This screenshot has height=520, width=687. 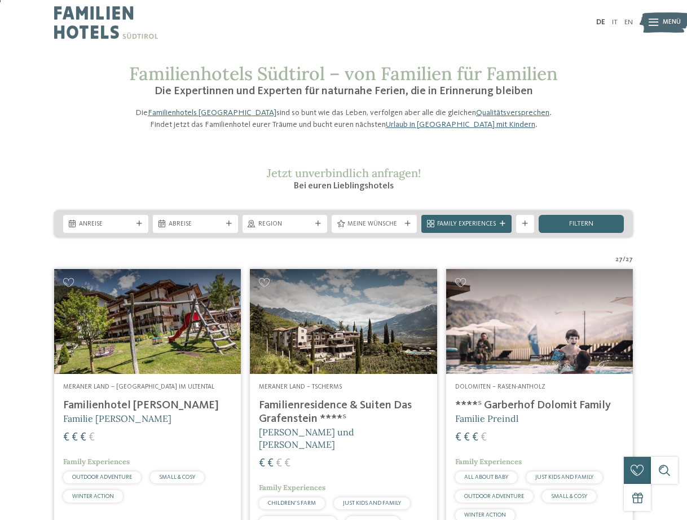 What do you see at coordinates (343, 186) in the screenshot?
I see `span: Bei euren Lieblingshotels` at bounding box center [343, 186].